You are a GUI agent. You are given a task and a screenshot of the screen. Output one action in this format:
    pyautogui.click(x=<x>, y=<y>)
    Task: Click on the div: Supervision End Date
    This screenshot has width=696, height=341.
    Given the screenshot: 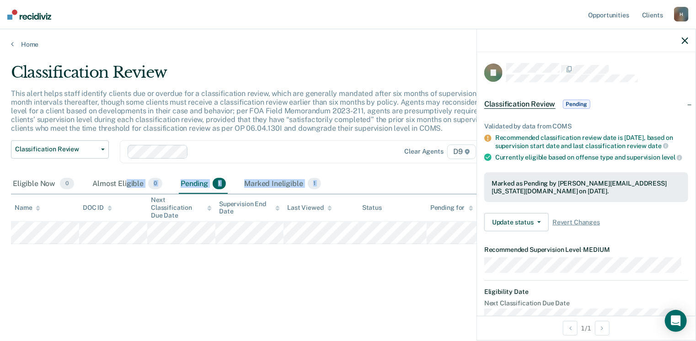 What is the action you would take?
    pyautogui.click(x=249, y=208)
    